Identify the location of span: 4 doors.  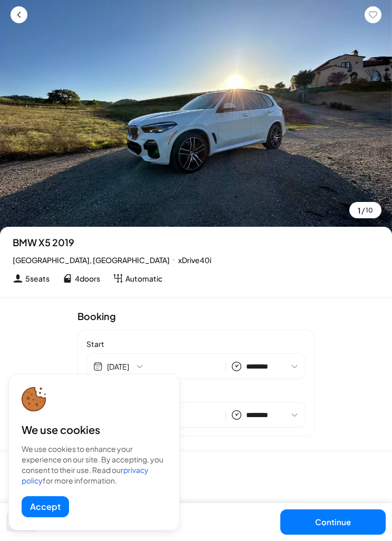
(87, 278).